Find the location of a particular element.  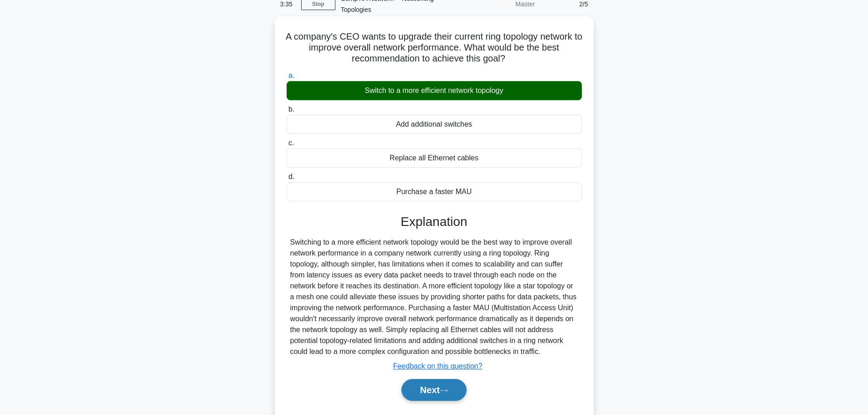

span: d. is located at coordinates (291, 176).